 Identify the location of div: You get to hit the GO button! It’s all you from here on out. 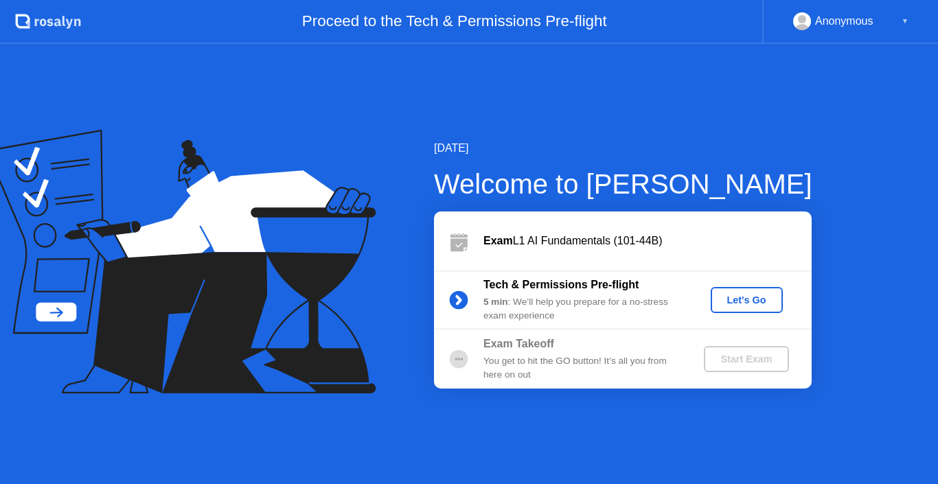
(582, 368).